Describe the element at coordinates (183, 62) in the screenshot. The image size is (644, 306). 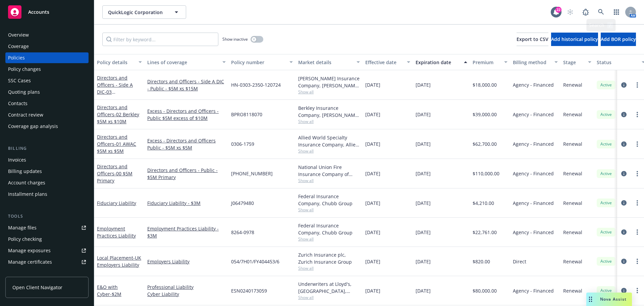
I see `div: Lines of coverage` at that location.